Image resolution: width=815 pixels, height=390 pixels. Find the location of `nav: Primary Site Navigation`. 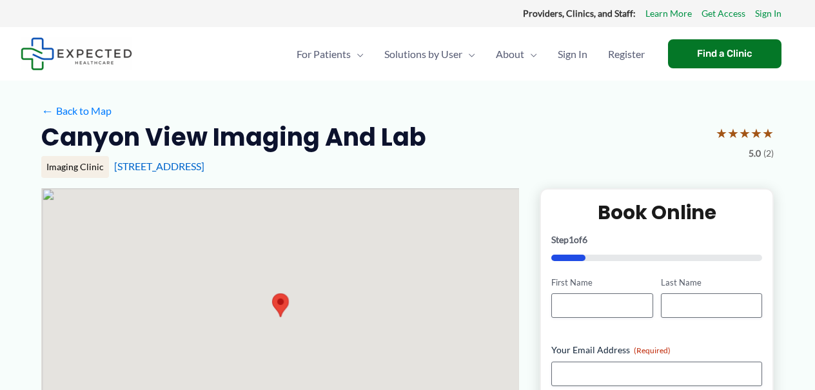

nav: Primary Site Navigation is located at coordinates (471, 54).